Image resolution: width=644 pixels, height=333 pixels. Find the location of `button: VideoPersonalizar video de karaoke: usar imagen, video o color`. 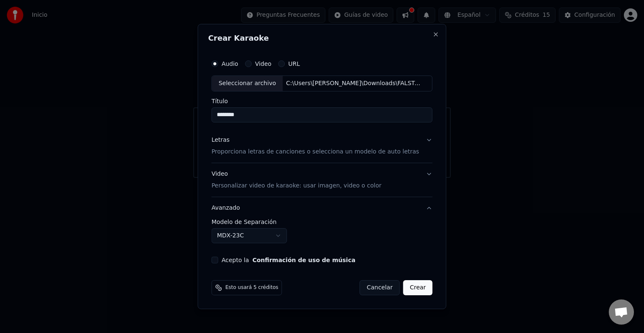

button: VideoPersonalizar video de karaoke: usar imagen, video o color is located at coordinates (322, 180).